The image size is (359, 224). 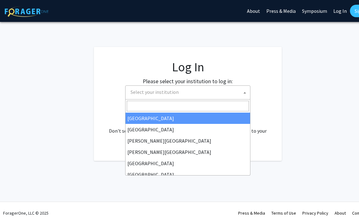 I want to click on a: Press & Media, so click(x=252, y=213).